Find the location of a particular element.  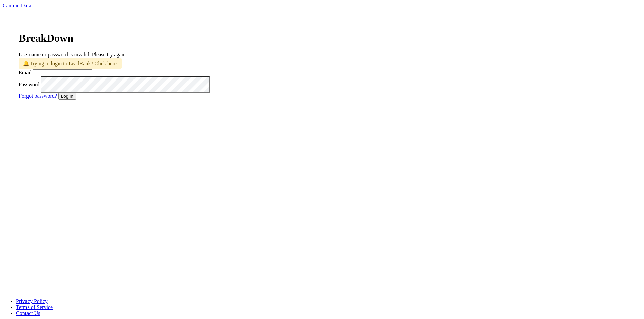

label: Email is located at coordinates (25, 72).